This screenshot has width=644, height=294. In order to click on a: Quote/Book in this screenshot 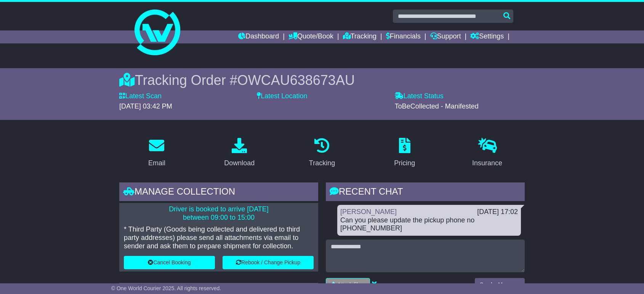, I will do `click(311, 37)`.